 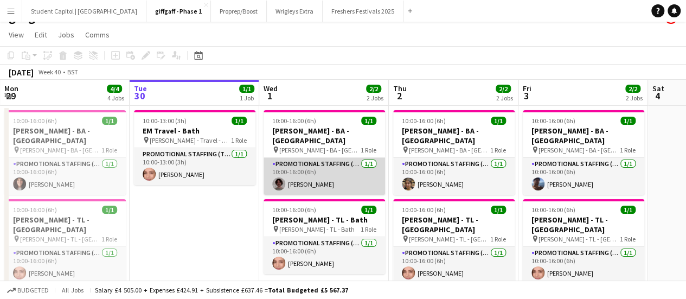 I want to click on a: Edit, so click(x=41, y=35).